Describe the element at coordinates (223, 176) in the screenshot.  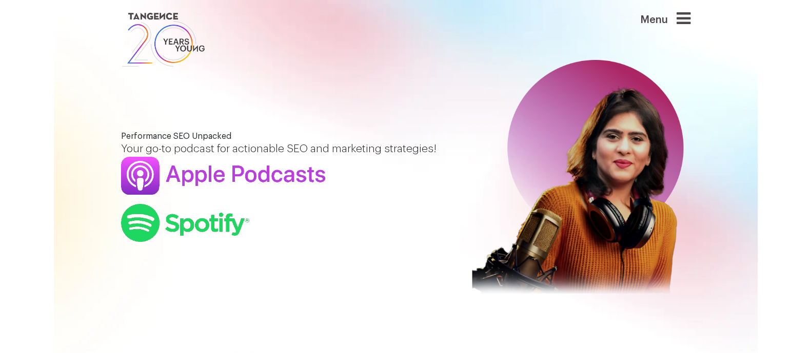
I see `img: apple-podcast.png` at that location.